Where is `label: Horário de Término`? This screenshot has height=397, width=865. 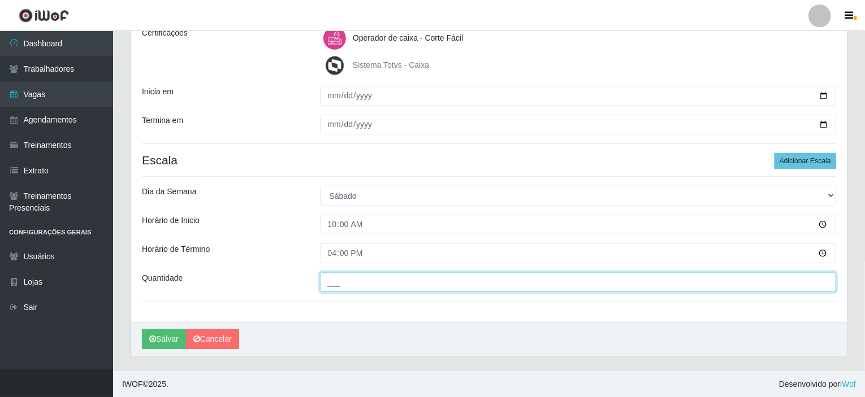
label: Horário de Término is located at coordinates (176, 249).